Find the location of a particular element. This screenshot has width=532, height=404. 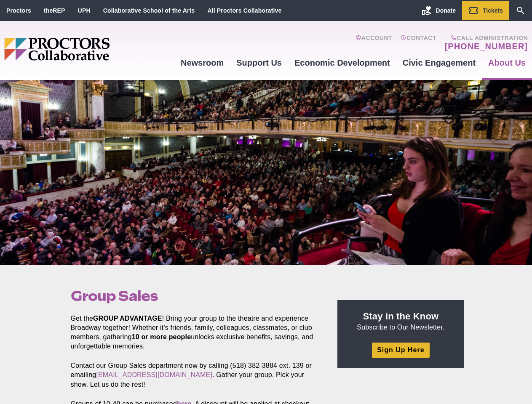

a: Donate is located at coordinates (438, 11).